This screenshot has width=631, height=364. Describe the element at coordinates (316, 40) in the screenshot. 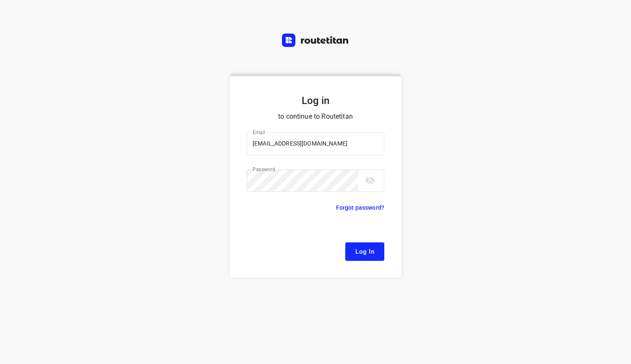

I see `img: Routetitan` at that location.